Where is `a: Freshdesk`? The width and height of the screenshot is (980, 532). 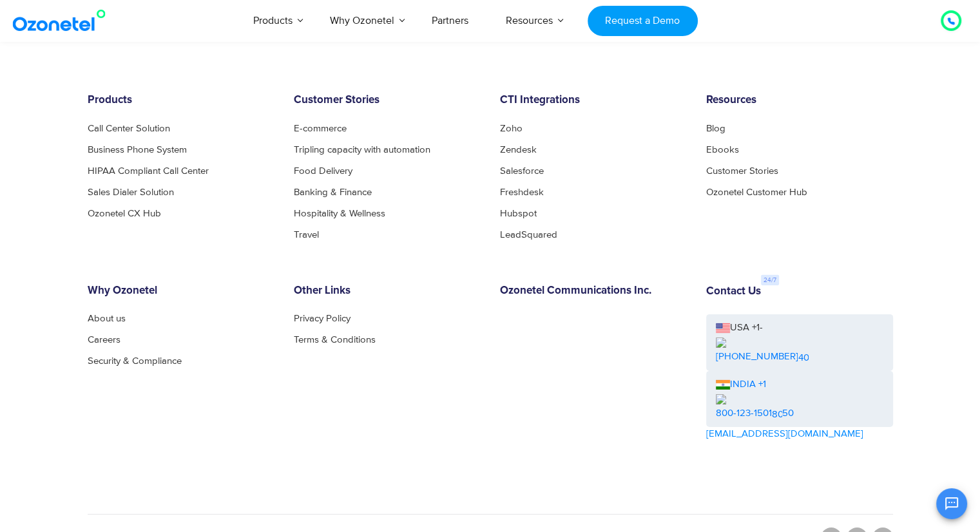 a: Freshdesk is located at coordinates (522, 192).